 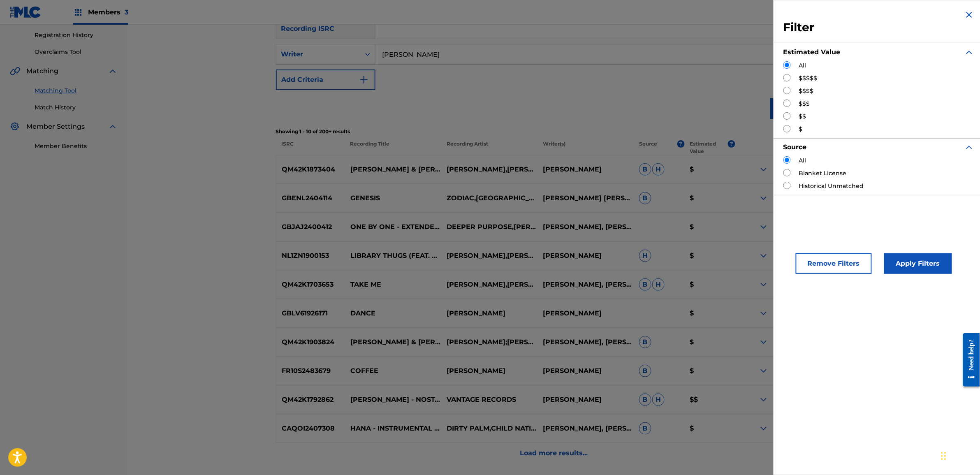 What do you see at coordinates (310, 148) in the screenshot?
I see `p: ISRC` at bounding box center [310, 148].